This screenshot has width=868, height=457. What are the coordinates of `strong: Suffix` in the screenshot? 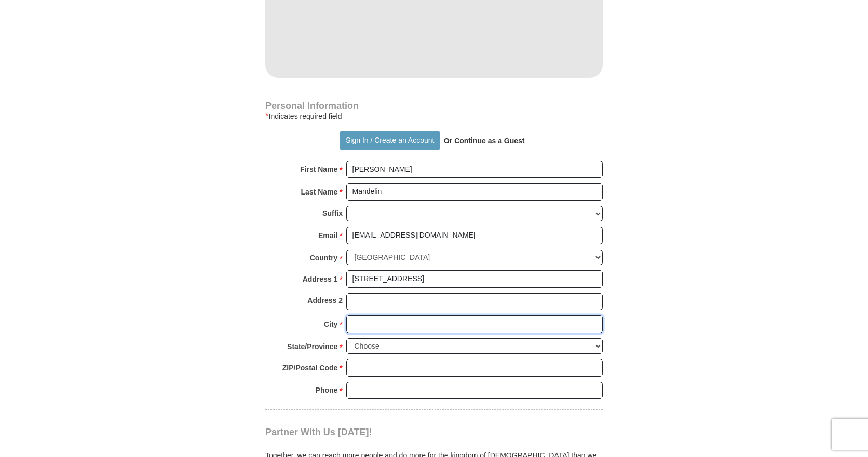 It's located at (333, 213).